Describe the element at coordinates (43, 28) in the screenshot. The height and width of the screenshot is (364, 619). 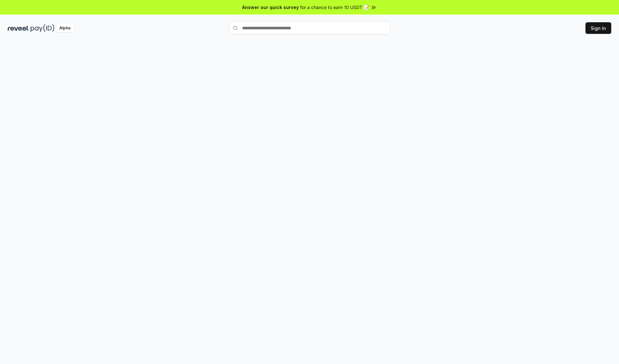
I see `img: pay_id` at that location.